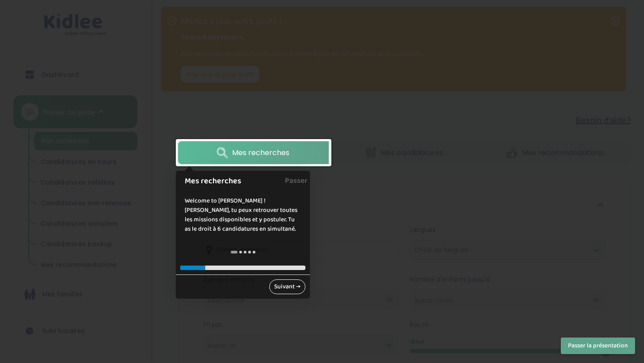  What do you see at coordinates (260, 152) in the screenshot?
I see `span: Mes recherches` at bounding box center [260, 152].